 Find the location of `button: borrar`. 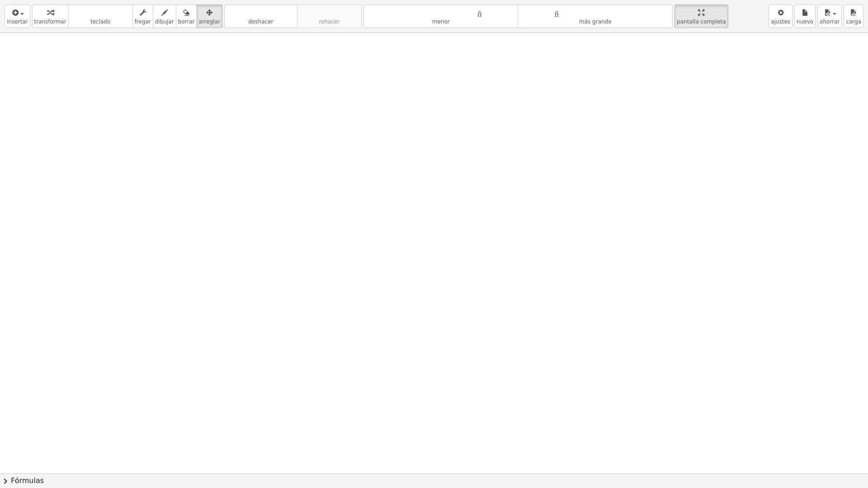

button: borrar is located at coordinates (186, 16).